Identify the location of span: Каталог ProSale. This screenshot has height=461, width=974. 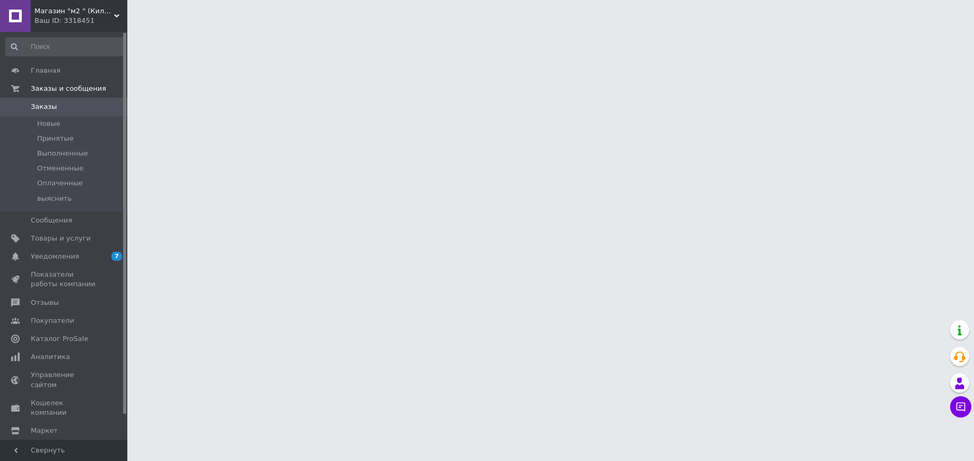
(59, 339).